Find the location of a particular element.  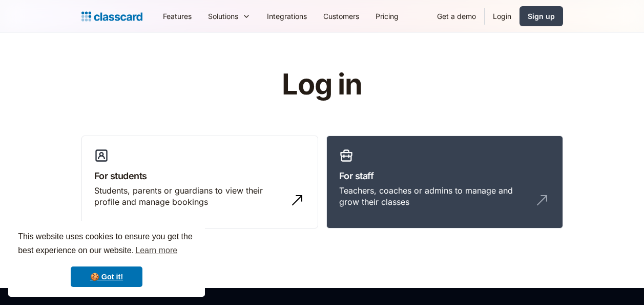

a: dismiss cookie message is located at coordinates (106, 277).